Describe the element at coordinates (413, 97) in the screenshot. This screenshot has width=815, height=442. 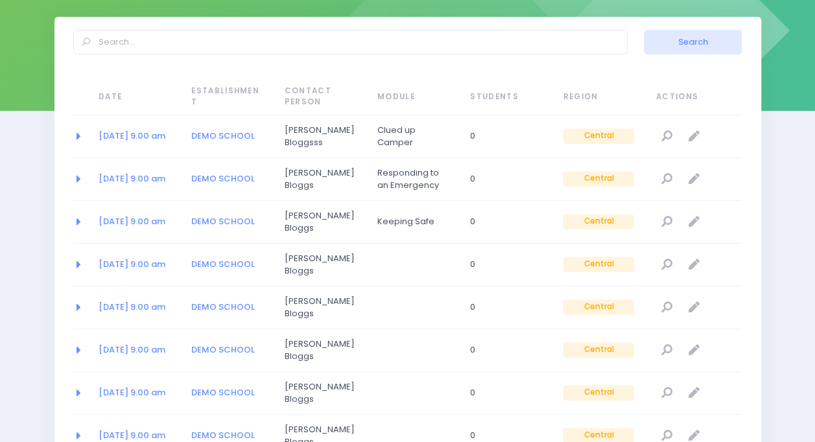
I see `span: Module` at that location.